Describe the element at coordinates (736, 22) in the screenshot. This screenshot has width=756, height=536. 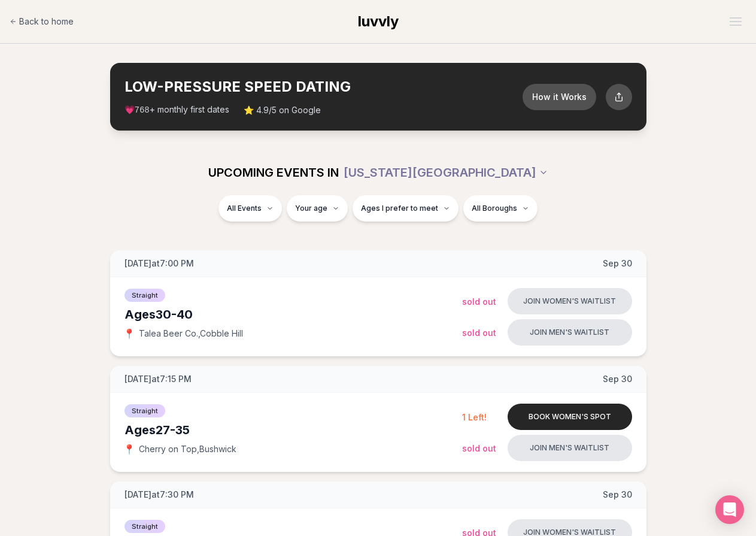
I see `button: Open menu` at that location.